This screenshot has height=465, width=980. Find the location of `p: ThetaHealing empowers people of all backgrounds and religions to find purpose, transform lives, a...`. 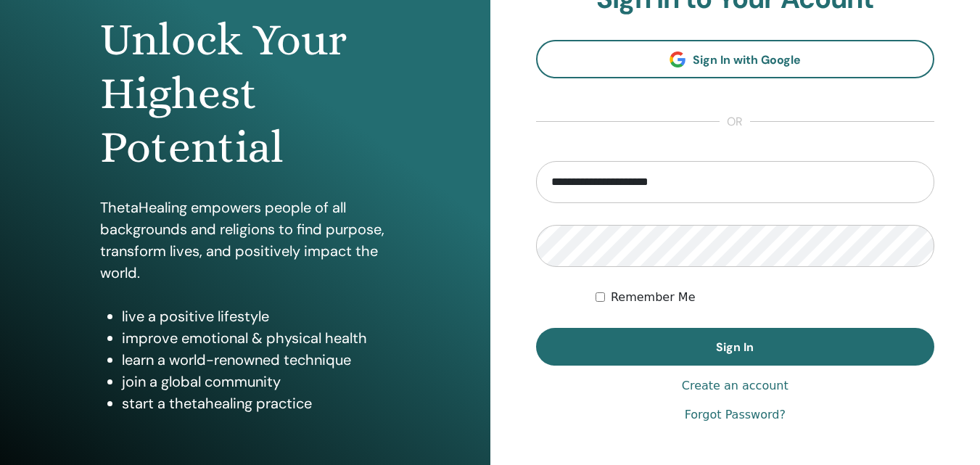

p: ThetaHealing empowers people of all backgrounds and religions to find purpose, transform lives, a... is located at coordinates (245, 240).